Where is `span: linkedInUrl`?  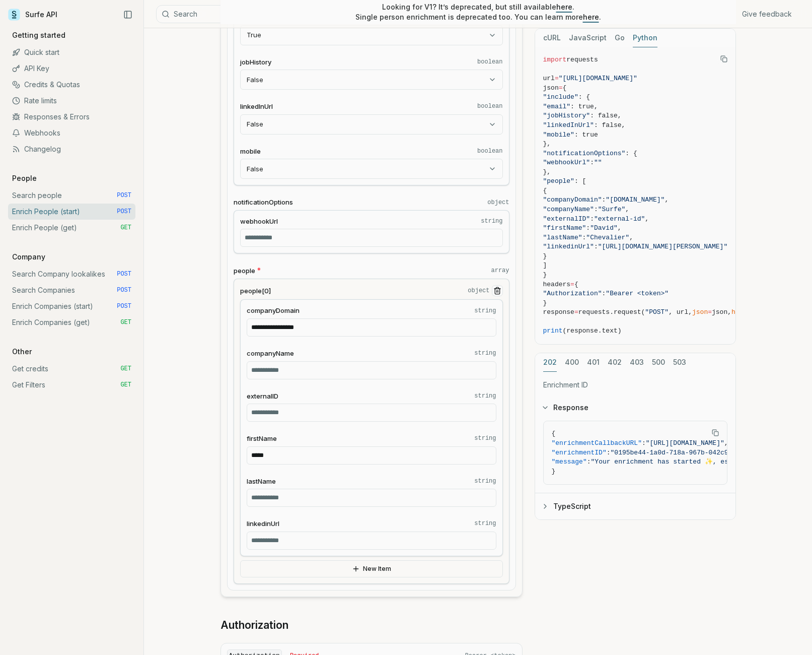
span: linkedInUrl is located at coordinates (256, 106).